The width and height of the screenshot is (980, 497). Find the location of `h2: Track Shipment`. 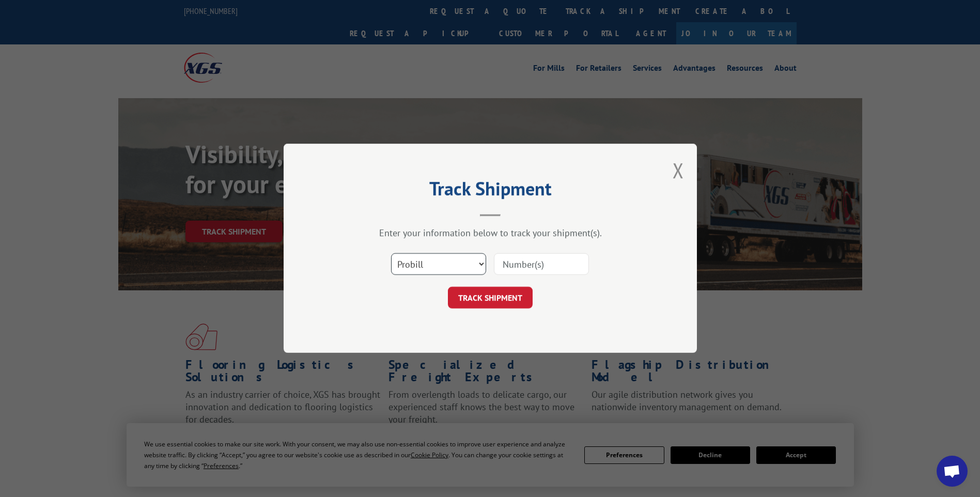

h2: Track Shipment is located at coordinates (490, 191).